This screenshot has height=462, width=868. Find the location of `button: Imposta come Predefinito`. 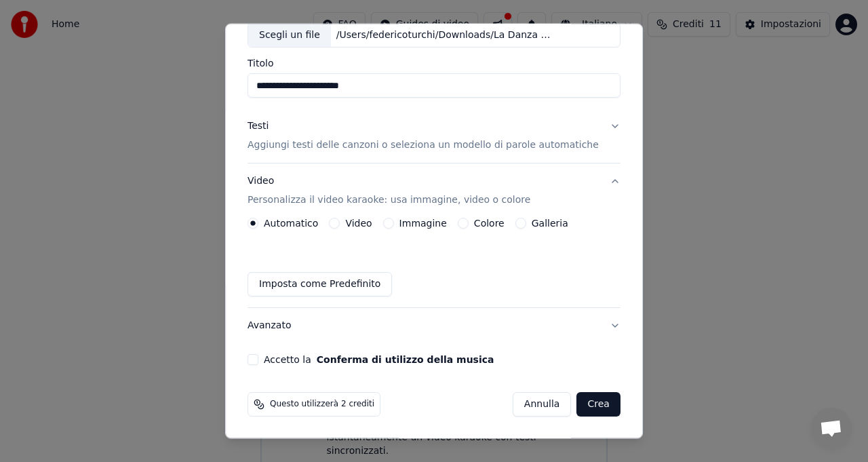

button: Imposta come Predefinito is located at coordinates (319, 284).